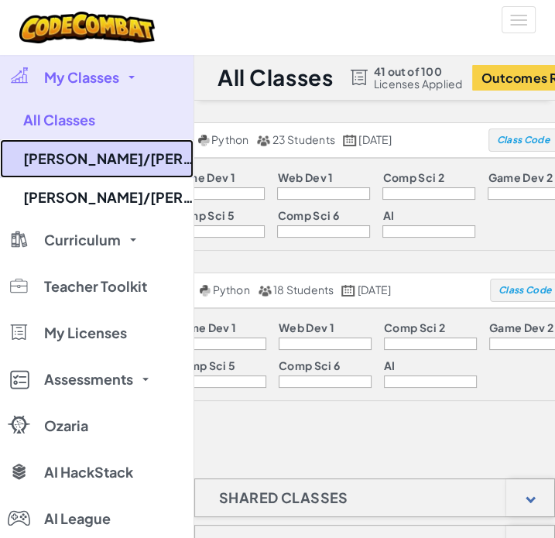 The width and height of the screenshot is (555, 538). I want to click on h1: All Classes, so click(275, 77).